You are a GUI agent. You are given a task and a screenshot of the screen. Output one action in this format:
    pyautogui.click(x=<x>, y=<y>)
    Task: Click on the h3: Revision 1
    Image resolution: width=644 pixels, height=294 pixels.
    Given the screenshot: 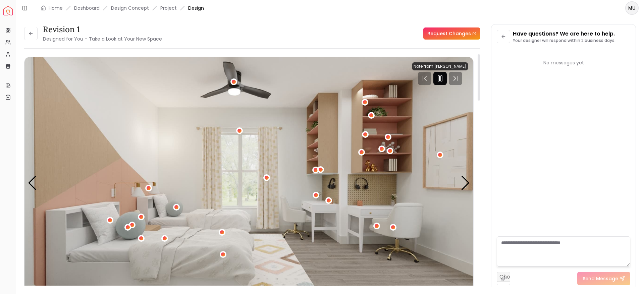 What is the action you would take?
    pyautogui.click(x=102, y=29)
    